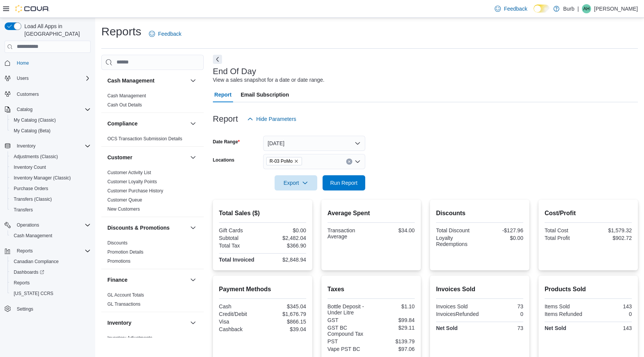 Image resolution: width=644 pixels, height=357 pixels. Describe the element at coordinates (284, 161) in the screenshot. I see `span: R-03 PoMo` at that location.